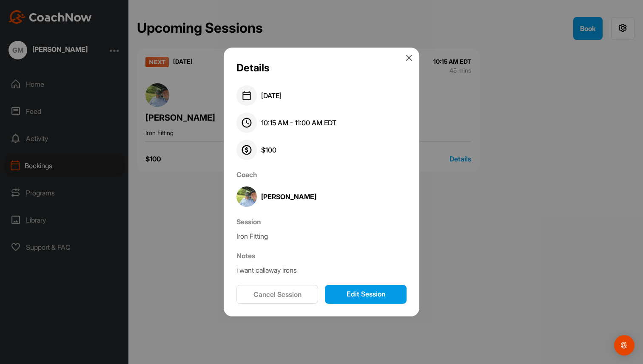 The image size is (643, 364). What do you see at coordinates (321, 222) in the screenshot?
I see `div: Session` at bounding box center [321, 222].